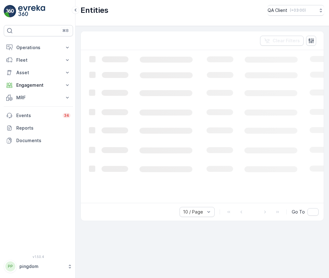 The image size is (329, 278). What do you see at coordinates (298, 212) in the screenshot?
I see `span: Go To` at bounding box center [298, 212].